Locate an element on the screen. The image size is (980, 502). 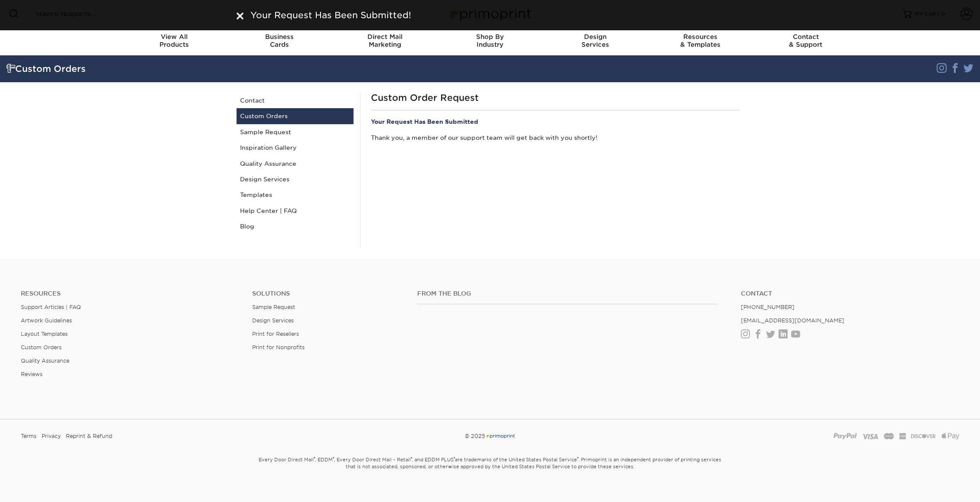
a: Templates is located at coordinates (295, 194).